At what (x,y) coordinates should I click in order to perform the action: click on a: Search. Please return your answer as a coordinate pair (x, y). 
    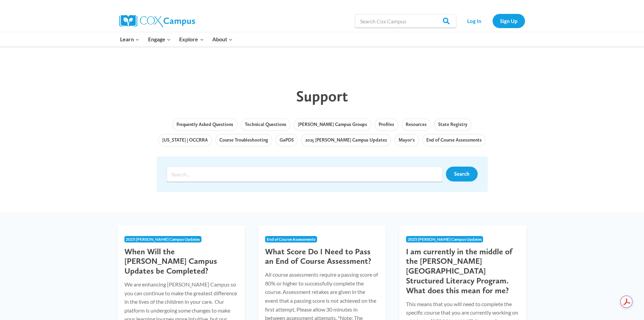
    Looking at the image, I should click on (462, 174).